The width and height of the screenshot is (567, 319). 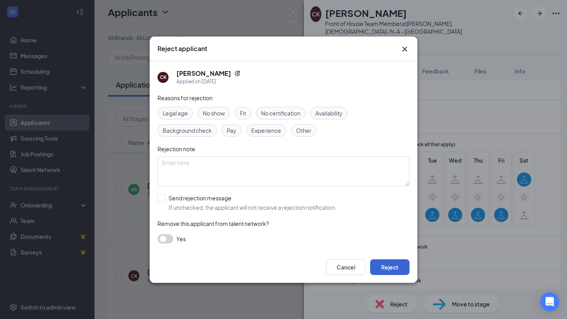 What do you see at coordinates (175, 113) in the screenshot?
I see `span: Legal age` at bounding box center [175, 113].